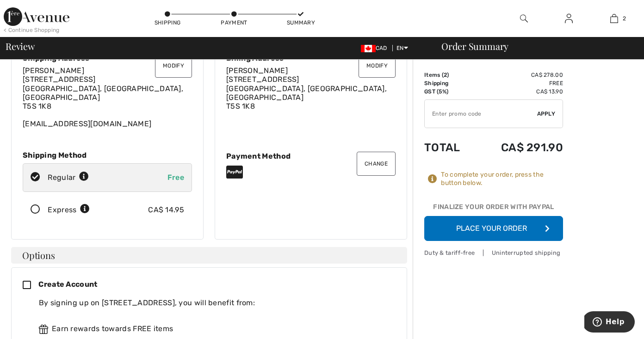 This screenshot has height=339, width=644. What do you see at coordinates (108, 155) in the screenshot?
I see `div: Shipping Method` at bounding box center [108, 155].